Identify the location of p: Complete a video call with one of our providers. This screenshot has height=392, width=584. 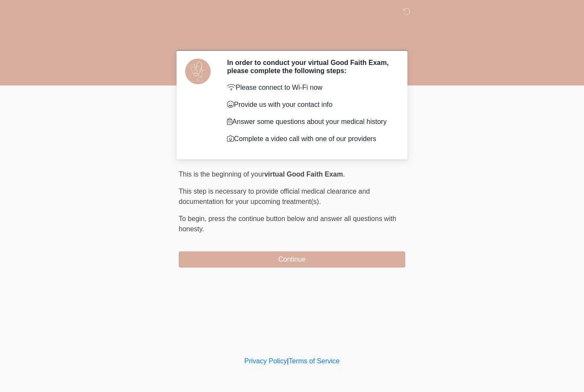
(310, 139).